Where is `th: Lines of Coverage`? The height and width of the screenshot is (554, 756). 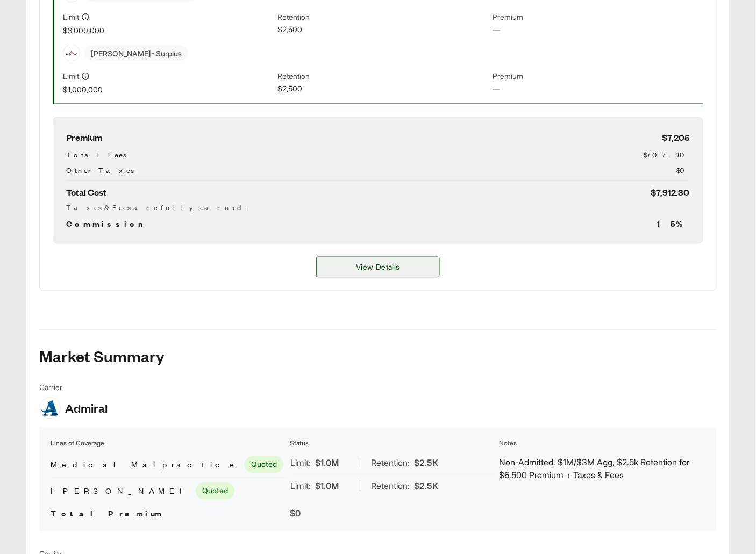
th: Lines of Coverage is located at coordinates (169, 444).